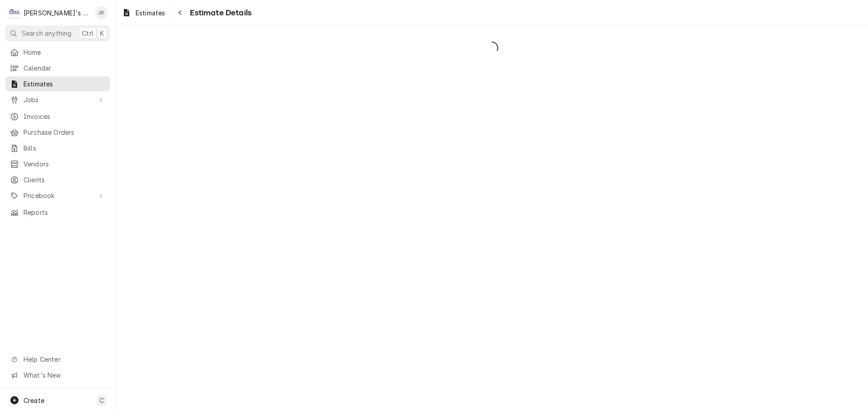 This screenshot has width=868, height=412. What do you see at coordinates (102, 401) in the screenshot?
I see `span: C` at bounding box center [102, 401].